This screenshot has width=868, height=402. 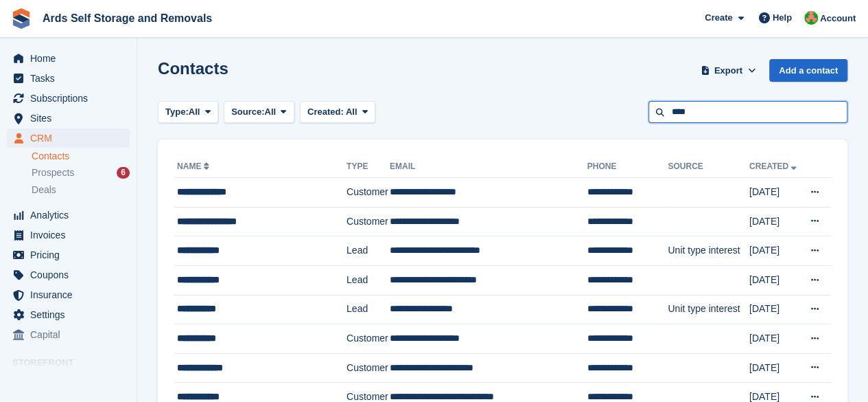 I want to click on span: Home, so click(x=71, y=59).